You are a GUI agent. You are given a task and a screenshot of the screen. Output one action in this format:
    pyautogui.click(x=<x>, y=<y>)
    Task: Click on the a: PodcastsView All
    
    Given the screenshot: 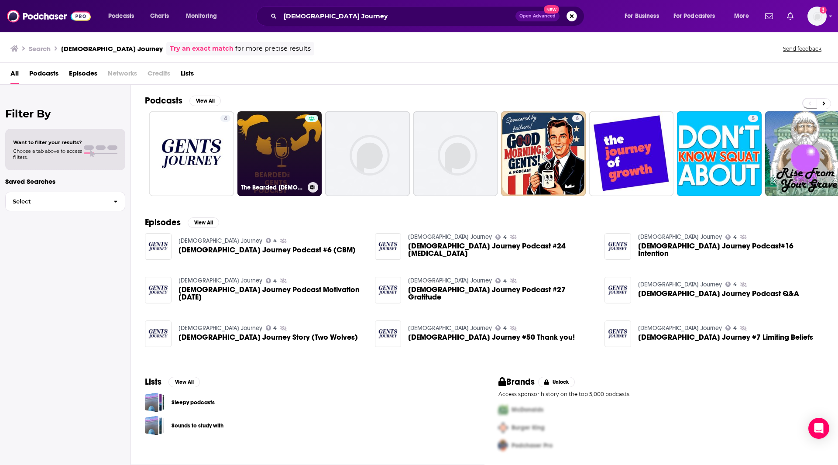 What is the action you would take?
    pyautogui.click(x=183, y=100)
    